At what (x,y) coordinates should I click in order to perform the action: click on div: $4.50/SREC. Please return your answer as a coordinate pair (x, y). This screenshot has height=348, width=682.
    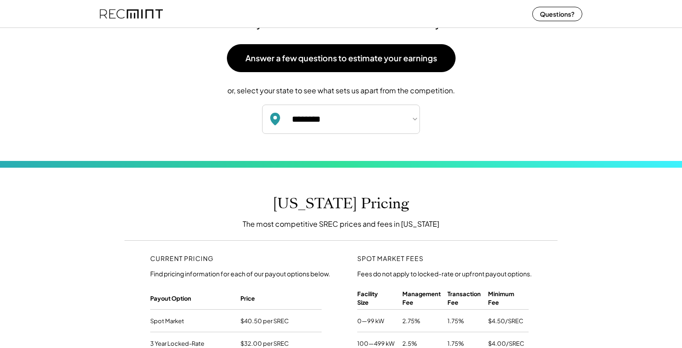
    Looking at the image, I should click on (506, 321).